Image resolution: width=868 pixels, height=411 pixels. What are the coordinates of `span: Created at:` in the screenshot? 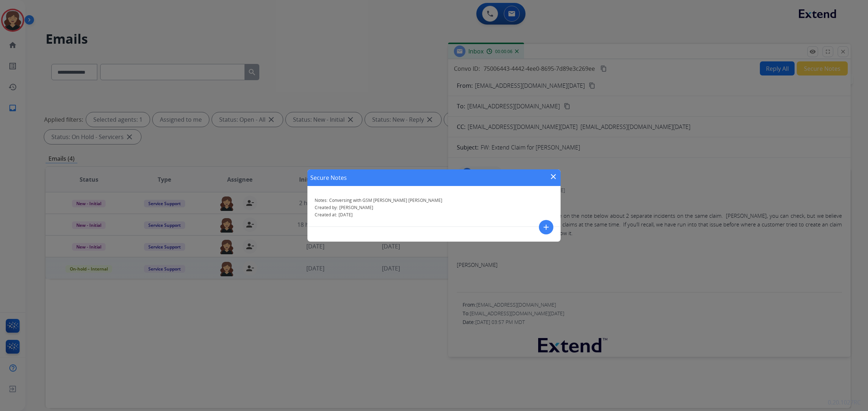 It's located at (326, 214).